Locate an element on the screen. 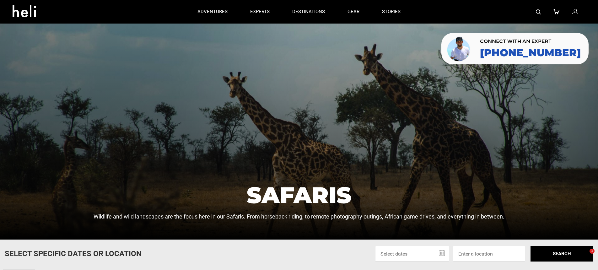 The image size is (598, 270). p: experts is located at coordinates (260, 12).